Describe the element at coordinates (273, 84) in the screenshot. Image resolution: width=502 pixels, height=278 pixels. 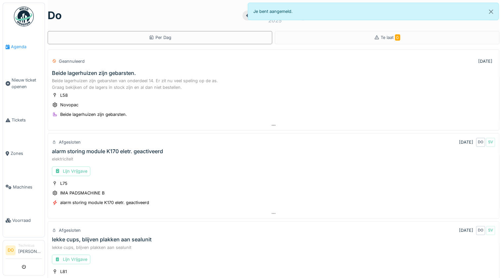
I see `div: Beide lagerhuizen zijn gebarsten van onderdeel 14. Er zit nu veel speling op de as. Graag bekijke...` at that location.